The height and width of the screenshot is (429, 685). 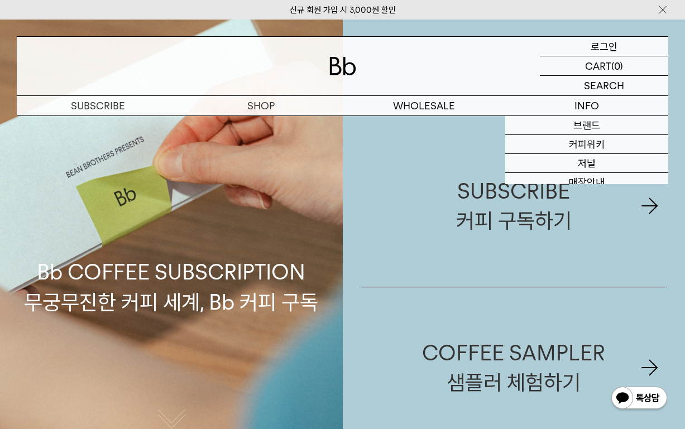 I want to click on a: SUBSCRIBE커피 구독하기, so click(x=514, y=206).